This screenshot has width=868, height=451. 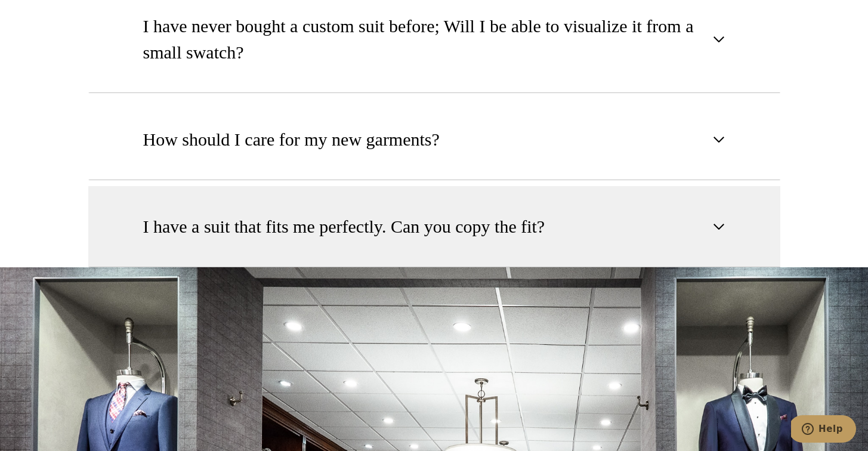 What do you see at coordinates (424, 39) in the screenshot?
I see `span: I have never bought a custom suit before; Will I be able to visualize it from a small swatch?` at bounding box center [424, 39].